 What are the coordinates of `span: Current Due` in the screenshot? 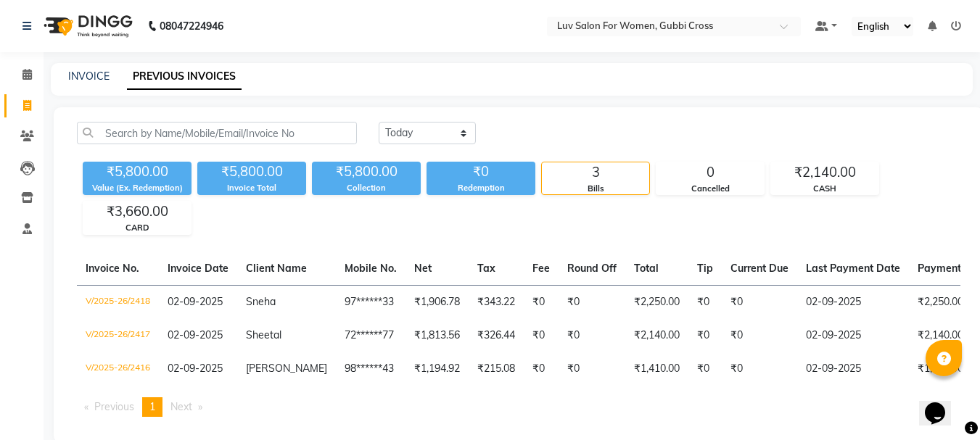 It's located at (760, 268).